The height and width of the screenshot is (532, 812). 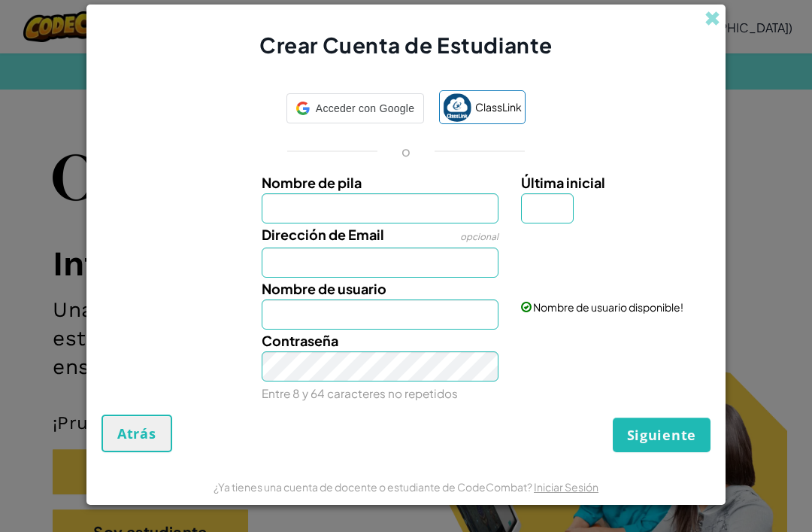 I want to click on span: Atrás, so click(x=137, y=433).